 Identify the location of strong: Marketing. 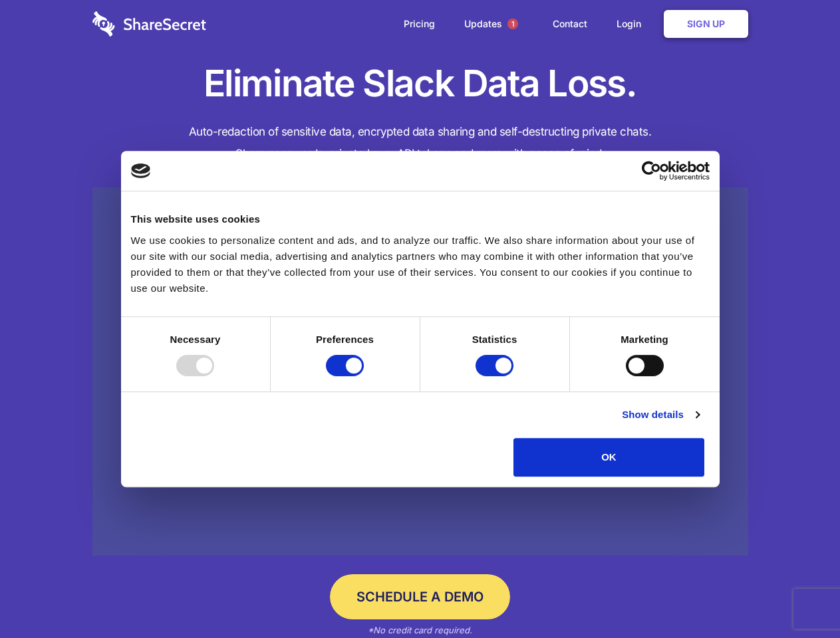
(644, 339).